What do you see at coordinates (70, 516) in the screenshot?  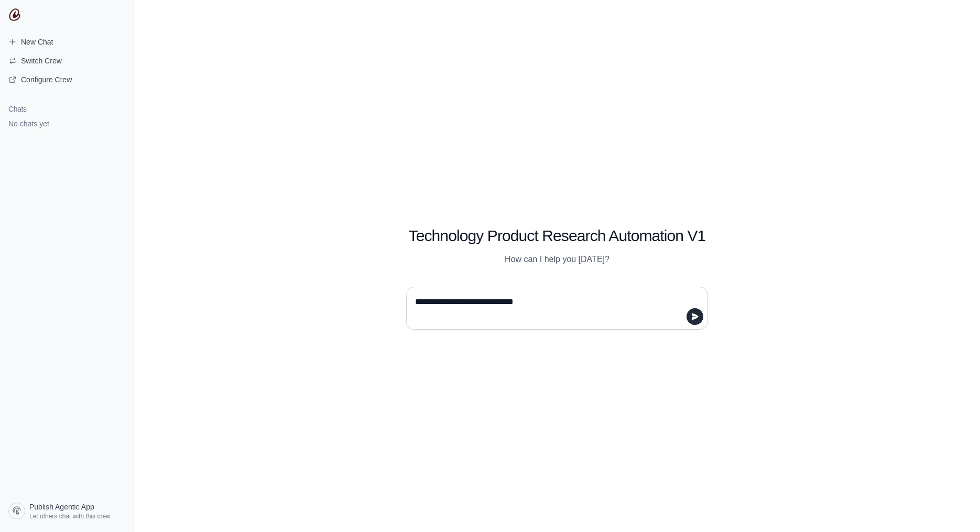 I see `span: Let others chat with this crew` at bounding box center [70, 516].